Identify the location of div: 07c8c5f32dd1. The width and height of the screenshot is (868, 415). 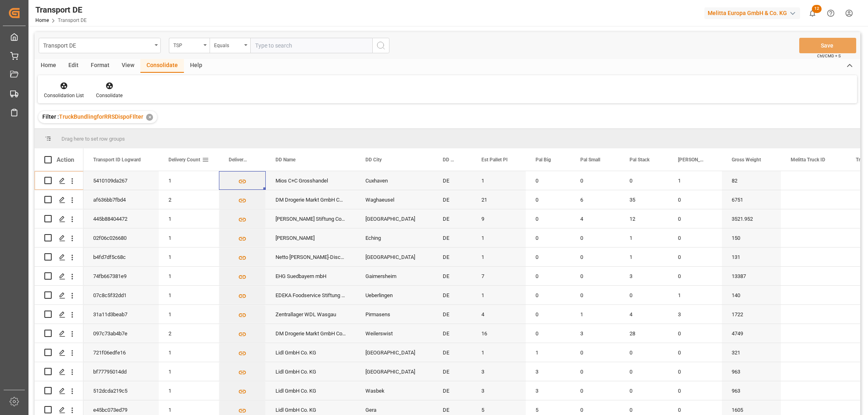
(121, 295).